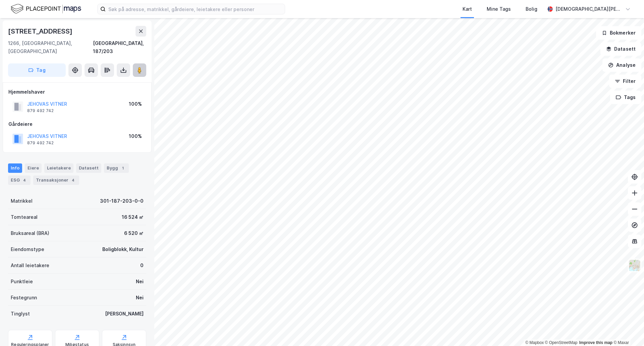  I want to click on div: Bolig, so click(531, 9).